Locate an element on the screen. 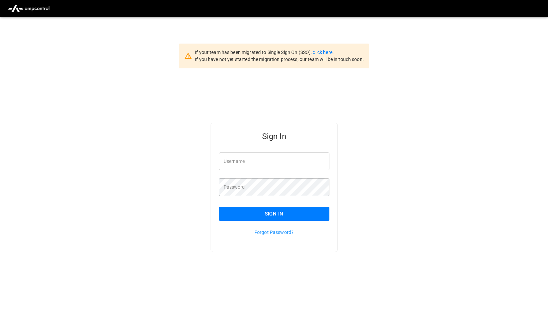  button: Sign In is located at coordinates (274, 213).